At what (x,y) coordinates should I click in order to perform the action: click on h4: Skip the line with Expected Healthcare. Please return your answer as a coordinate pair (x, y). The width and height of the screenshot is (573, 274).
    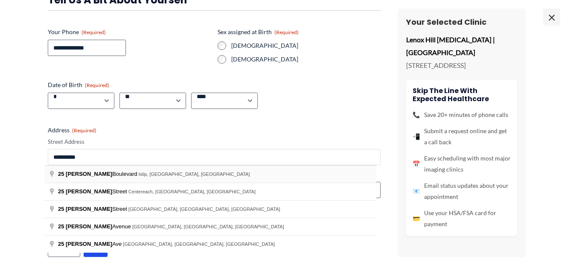
    Looking at the image, I should click on (462, 94).